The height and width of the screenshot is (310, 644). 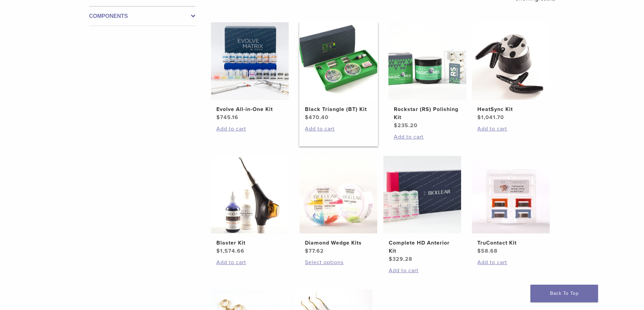 What do you see at coordinates (427, 137) in the screenshot?
I see `a: Add to cart: “Rockstar (RS) Polishing Kit”` at bounding box center [427, 137].